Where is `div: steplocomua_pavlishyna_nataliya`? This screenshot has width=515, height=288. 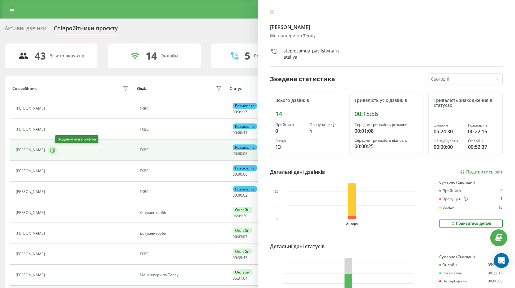 div: steplocomua_pavlishyna_nataliya is located at coordinates (311, 54).